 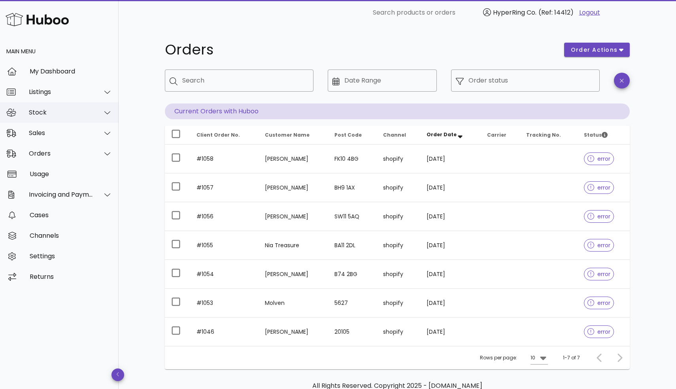 I want to click on td: #1057, so click(x=224, y=188).